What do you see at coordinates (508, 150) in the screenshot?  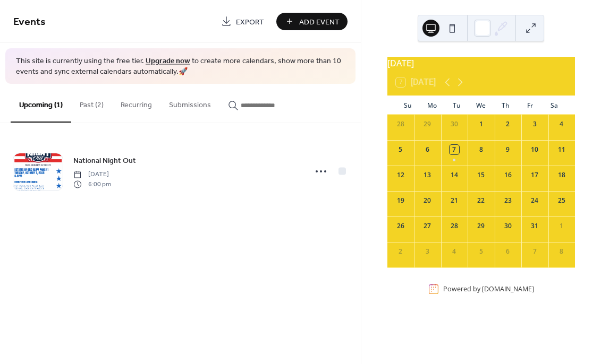 I see `div: 9` at bounding box center [508, 150].